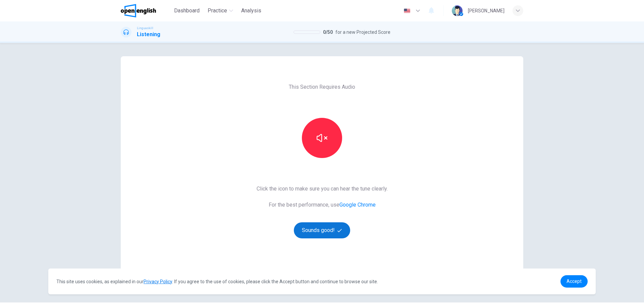 Image resolution: width=644 pixels, height=305 pixels. Describe the element at coordinates (158, 281) in the screenshot. I see `a: Privacy Policy` at that location.